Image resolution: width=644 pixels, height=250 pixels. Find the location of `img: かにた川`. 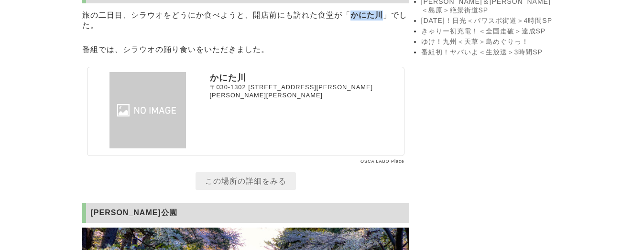

img: かにた川 is located at coordinates (148, 110).